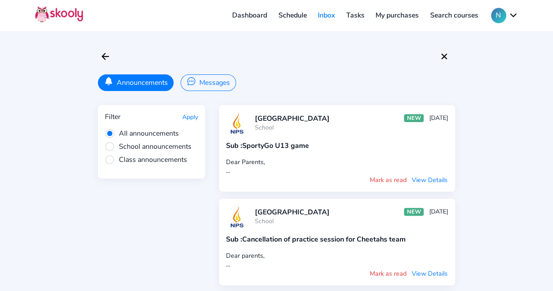 This screenshot has width=553, height=291. I want to click on div: Filter, so click(113, 117).